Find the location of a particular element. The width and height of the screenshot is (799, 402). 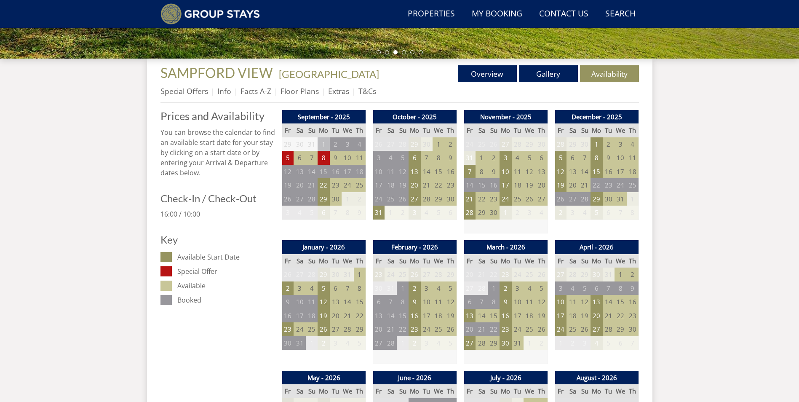

a: Special Offers is located at coordinates (184, 91).